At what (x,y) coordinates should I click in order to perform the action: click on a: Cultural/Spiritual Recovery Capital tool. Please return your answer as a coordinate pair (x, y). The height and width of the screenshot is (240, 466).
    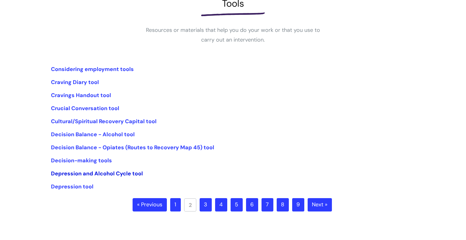
    Looking at the image, I should click on (104, 121).